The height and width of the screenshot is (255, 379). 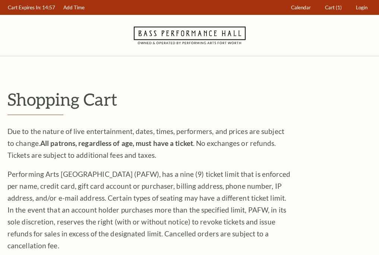 I want to click on span: 14:57, so click(x=48, y=7).